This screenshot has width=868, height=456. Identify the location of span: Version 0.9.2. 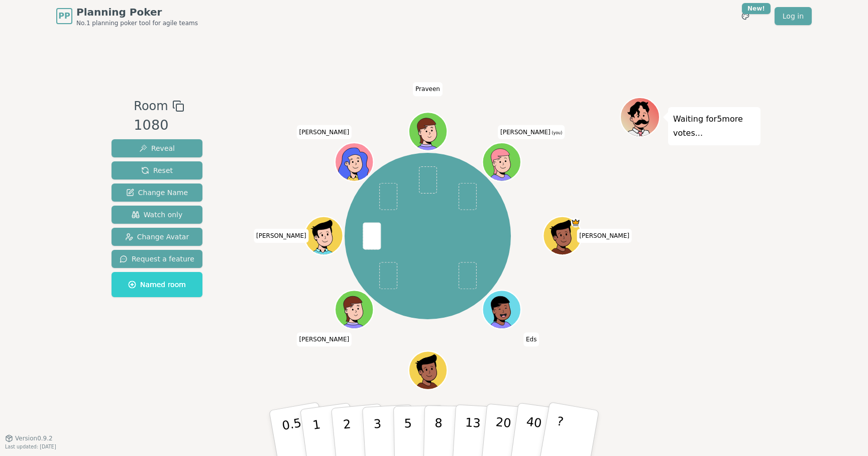
(34, 438).